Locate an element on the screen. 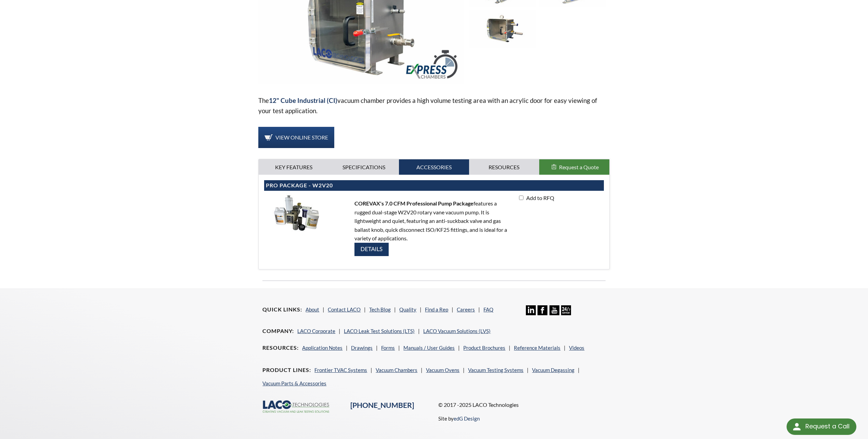 The width and height of the screenshot is (868, 439). img: round button is located at coordinates (797, 426).